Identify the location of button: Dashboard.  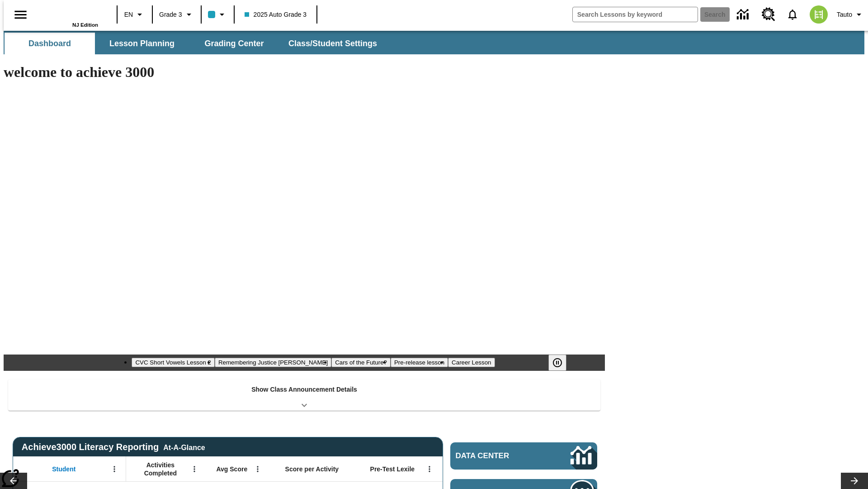
(50, 43).